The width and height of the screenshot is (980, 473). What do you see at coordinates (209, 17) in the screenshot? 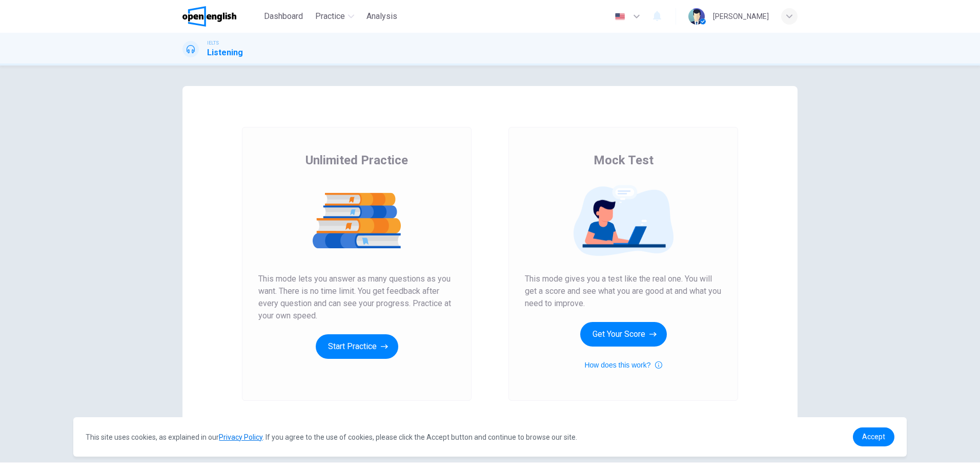
I see `img: OpenEnglish logo` at bounding box center [209, 17].